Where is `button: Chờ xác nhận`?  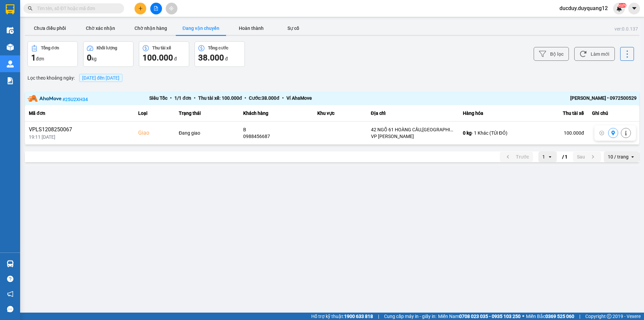
button: Chờ xác nhận is located at coordinates (100, 28).